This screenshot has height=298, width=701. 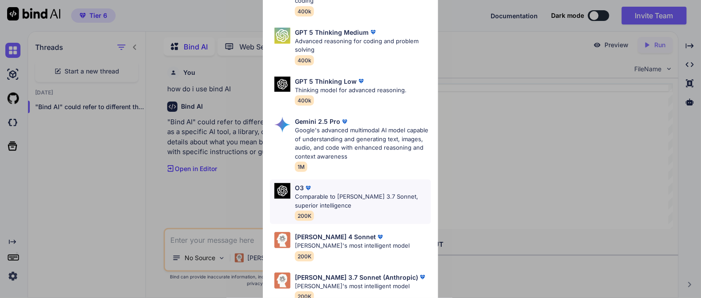 What do you see at coordinates (300, 187) in the screenshot?
I see `p: O3` at bounding box center [300, 187].